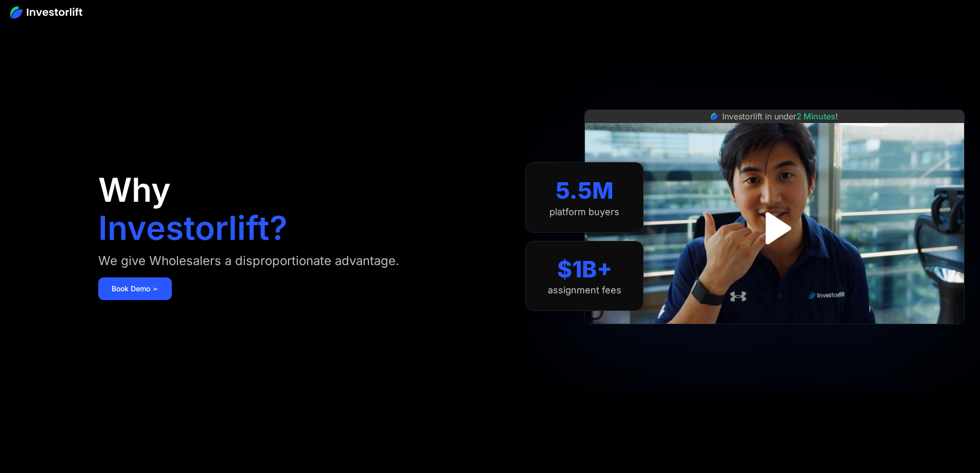 This screenshot has width=980, height=473. What do you see at coordinates (774, 228) in the screenshot?
I see `a: open lightbox` at bounding box center [774, 228].